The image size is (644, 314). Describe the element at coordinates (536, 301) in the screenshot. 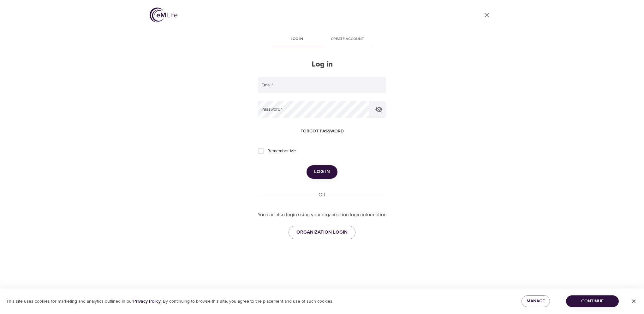

I see `span: Manage` at that location.